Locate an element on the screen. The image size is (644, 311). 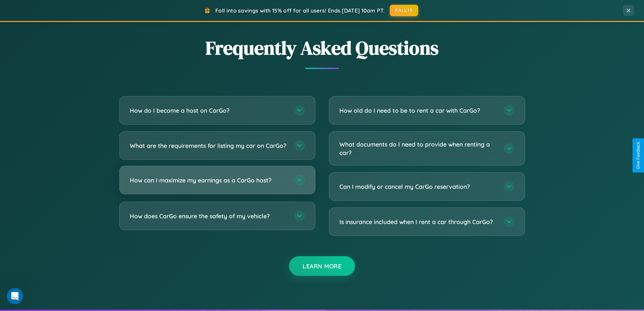
h2: Frequently Asked Questions is located at coordinates (322, 48).